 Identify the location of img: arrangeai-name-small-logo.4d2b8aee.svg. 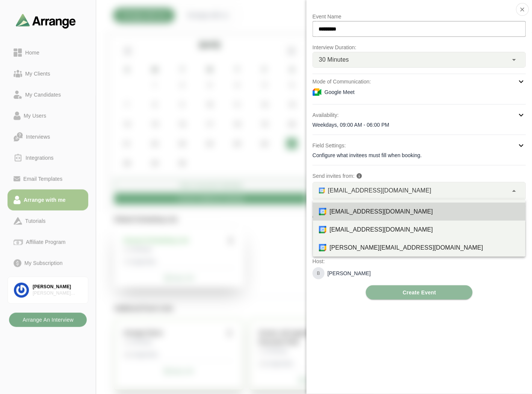
(46, 20).